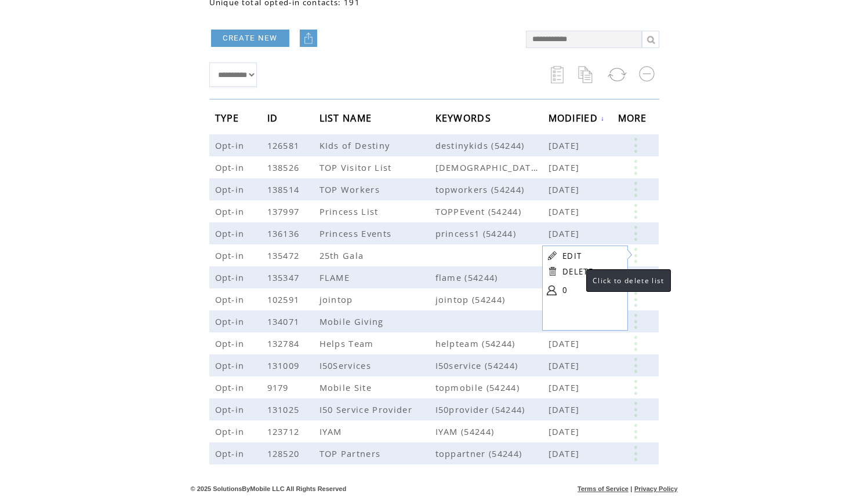  I want to click on a: DELETE, so click(578, 272).